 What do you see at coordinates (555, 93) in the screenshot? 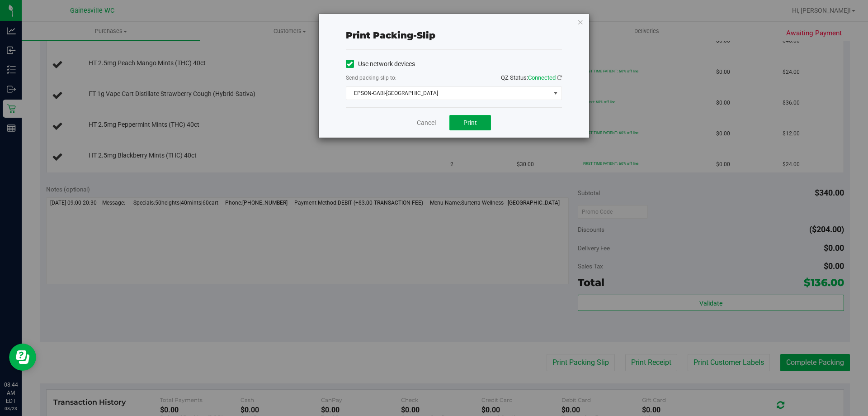
I see `span: select` at bounding box center [555, 93].